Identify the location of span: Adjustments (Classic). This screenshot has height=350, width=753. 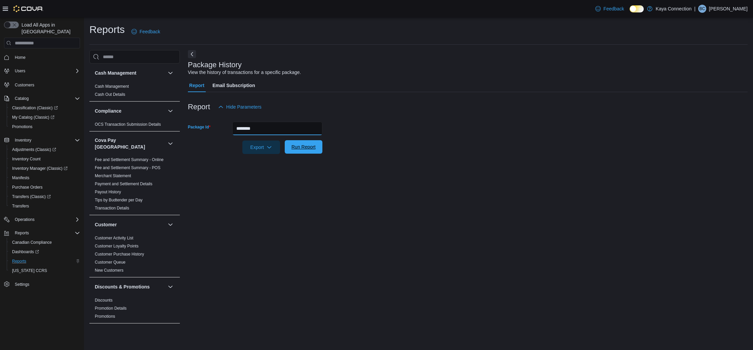
(45, 150).